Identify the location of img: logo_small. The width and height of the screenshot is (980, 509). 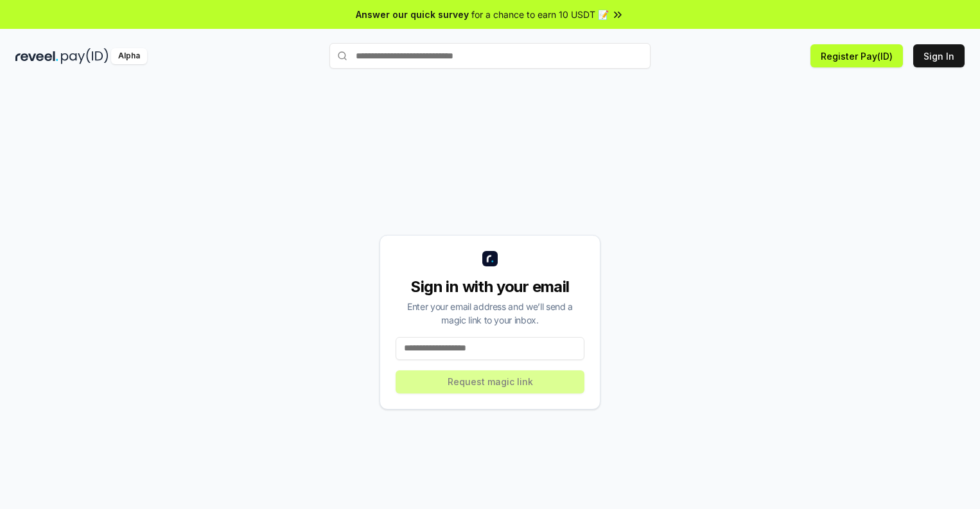
(490, 259).